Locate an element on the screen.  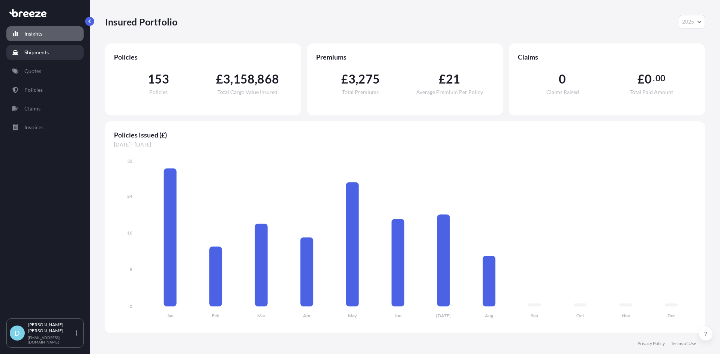
span: Claims Raised is located at coordinates (563, 92).